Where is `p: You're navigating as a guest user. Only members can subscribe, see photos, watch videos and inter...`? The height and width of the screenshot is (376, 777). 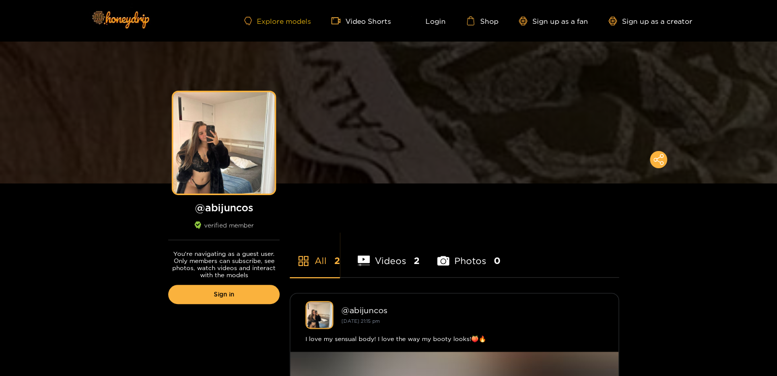 p: You're navigating as a guest user. Only members can subscribe, see photos, watch videos and inter... is located at coordinates (224, 265).